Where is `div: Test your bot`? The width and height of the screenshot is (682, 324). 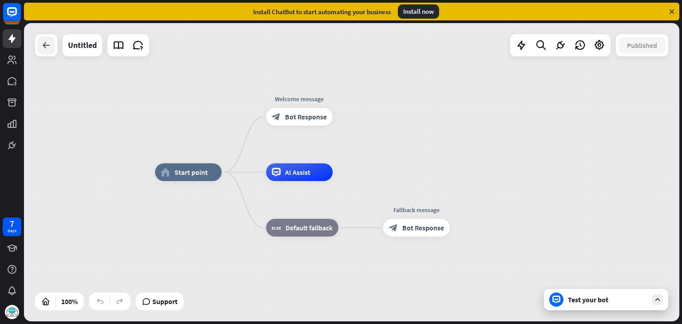 div: Test your bot is located at coordinates (608, 300).